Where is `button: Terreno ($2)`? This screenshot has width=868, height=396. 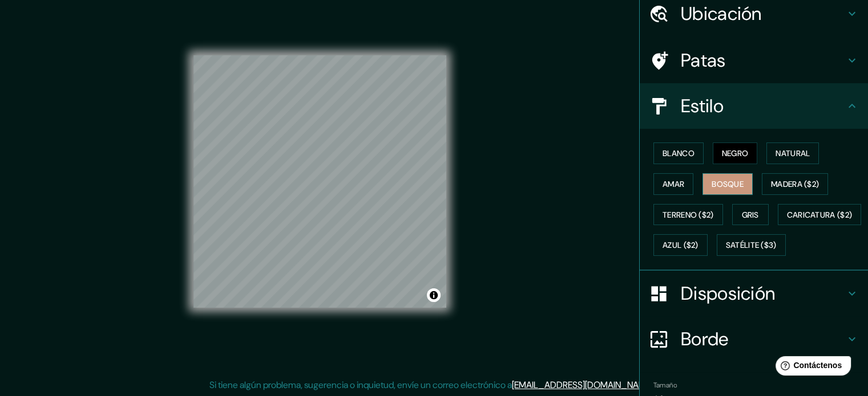
button: Terreno ($2) is located at coordinates (689, 215).